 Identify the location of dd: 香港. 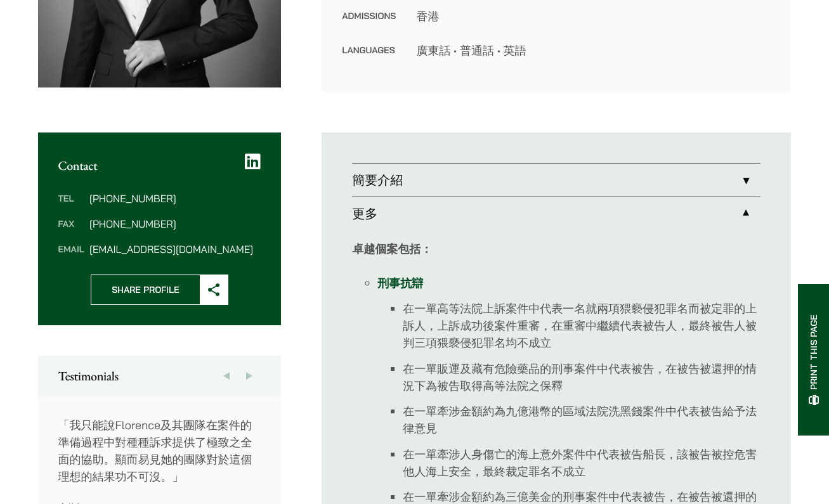
(593, 16).